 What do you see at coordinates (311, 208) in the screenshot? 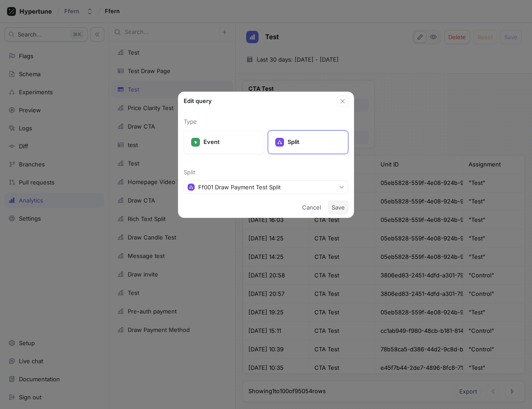
I see `span: Cancel` at bounding box center [311, 208].